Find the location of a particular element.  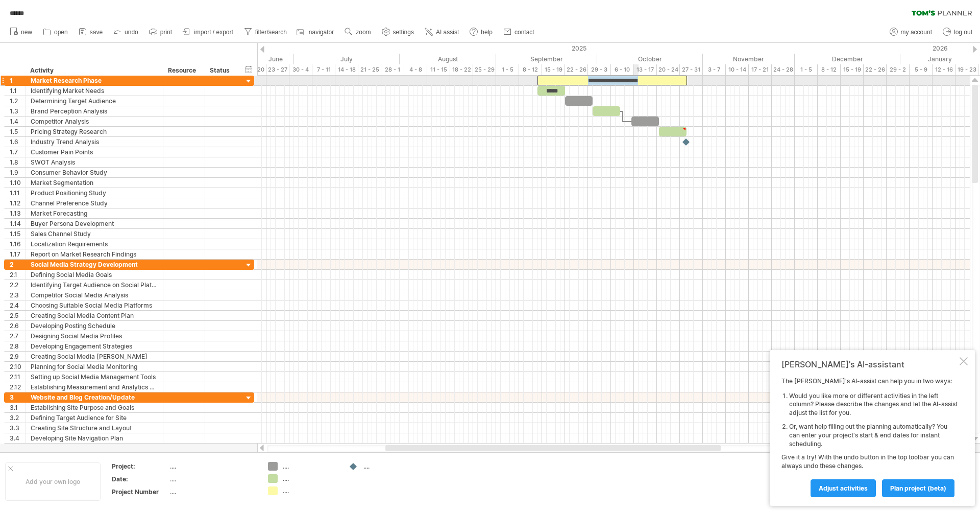

div: 3.1 is located at coordinates (17, 407).